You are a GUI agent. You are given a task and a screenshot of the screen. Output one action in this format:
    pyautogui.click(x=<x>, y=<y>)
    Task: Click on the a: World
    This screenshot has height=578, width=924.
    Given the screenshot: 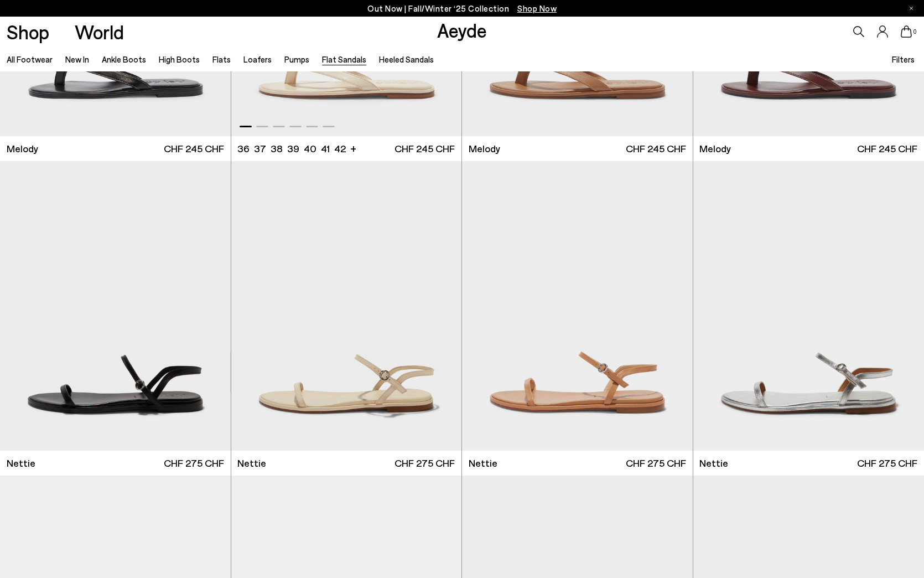 What is the action you would take?
    pyautogui.click(x=99, y=31)
    